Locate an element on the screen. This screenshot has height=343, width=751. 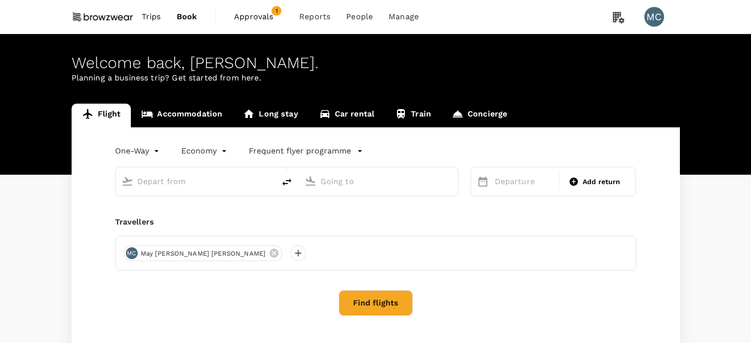
div: Economy is located at coordinates (205, 151).